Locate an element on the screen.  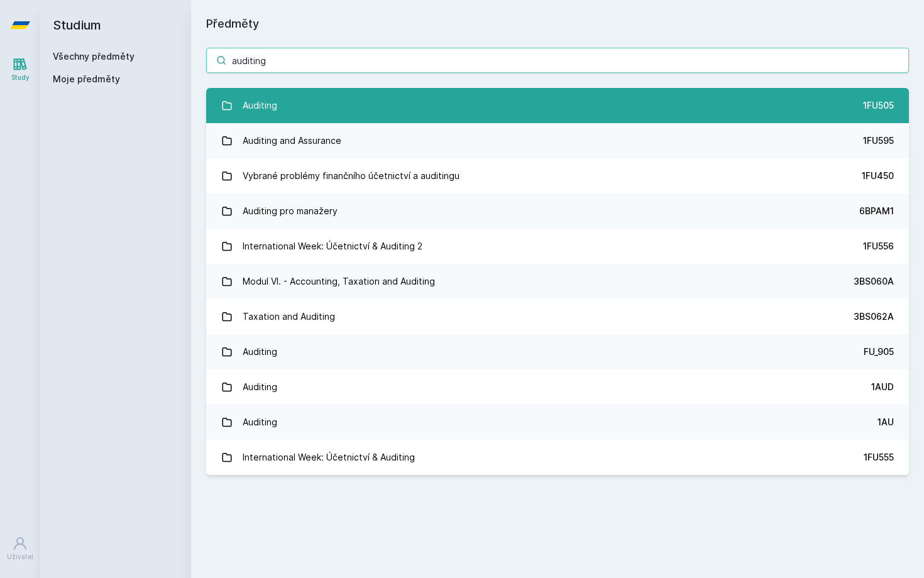
div: 1FU450 is located at coordinates (878, 176).